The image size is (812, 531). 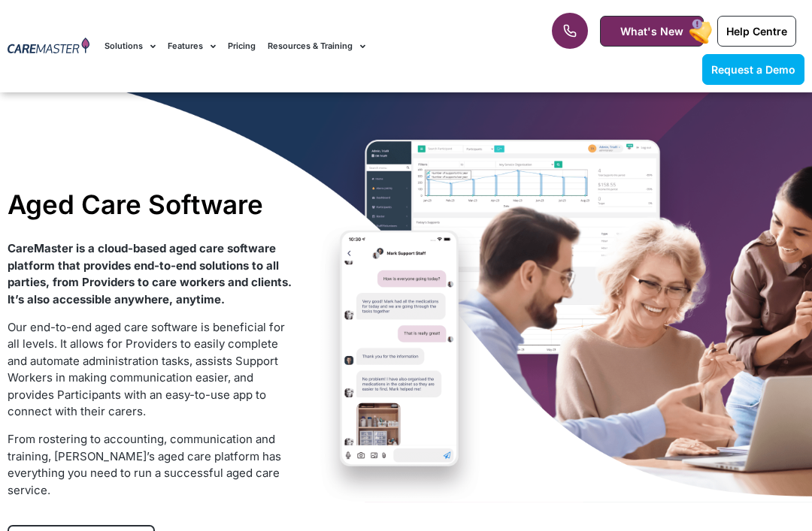 What do you see at coordinates (652, 30) in the screenshot?
I see `span: What's New` at bounding box center [652, 30].